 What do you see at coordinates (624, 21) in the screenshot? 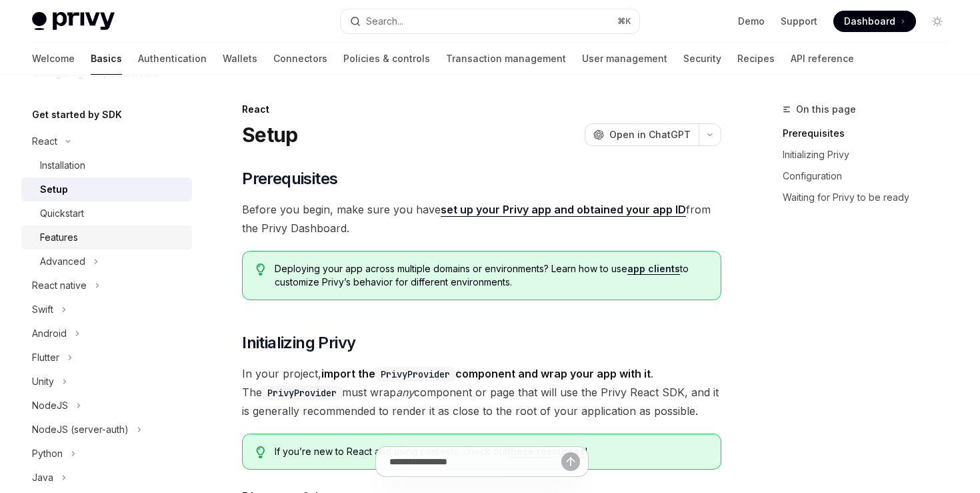
I see `span: ⌘ K` at bounding box center [624, 21].